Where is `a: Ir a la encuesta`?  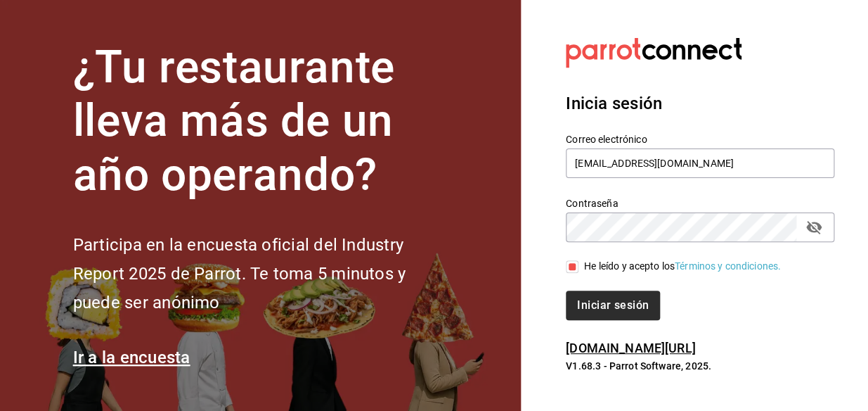 a: Ir a la encuesta is located at coordinates (132, 357).